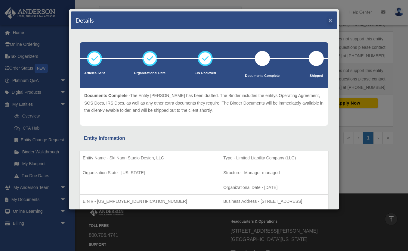  Describe the element at coordinates (317, 76) in the screenshot. I see `p: Shipped` at that location.